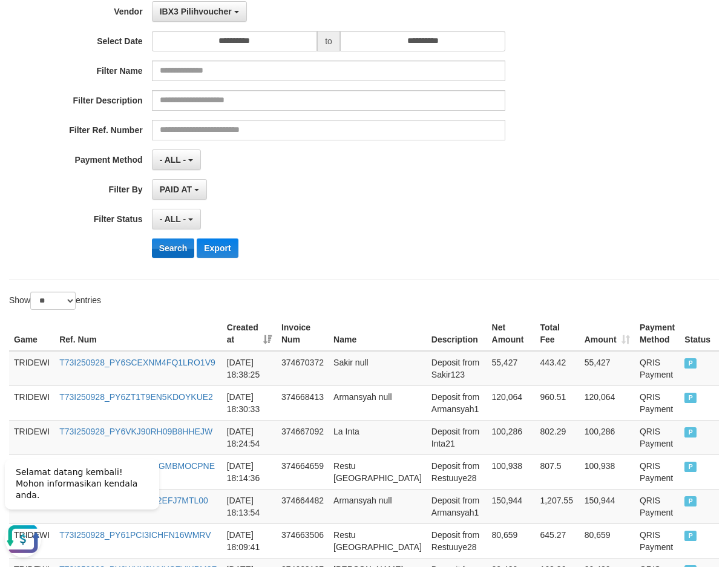  What do you see at coordinates (135, 534) in the screenshot?
I see `a: T73I250928_PY61PCI3ICHFN16WMRV` at bounding box center [135, 534].